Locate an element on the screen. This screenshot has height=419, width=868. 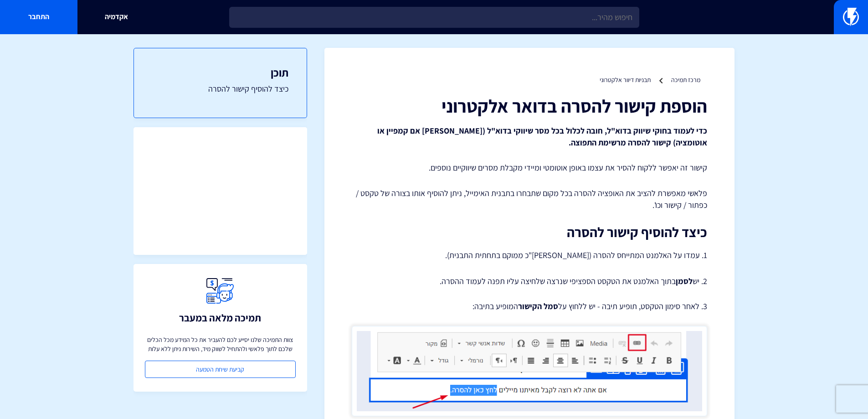
strong: סמל הקישור is located at coordinates (538, 306).